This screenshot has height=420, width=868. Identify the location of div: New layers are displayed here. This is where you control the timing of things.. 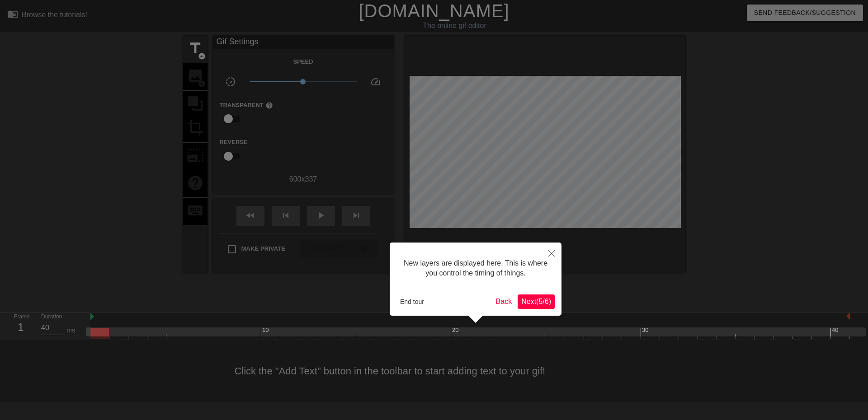
(476, 268).